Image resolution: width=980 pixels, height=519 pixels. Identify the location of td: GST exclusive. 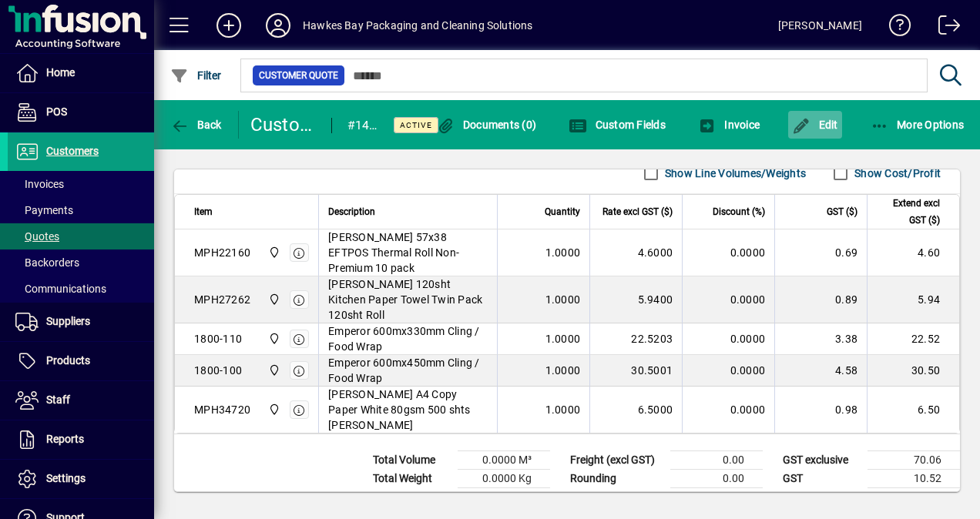
(821, 461).